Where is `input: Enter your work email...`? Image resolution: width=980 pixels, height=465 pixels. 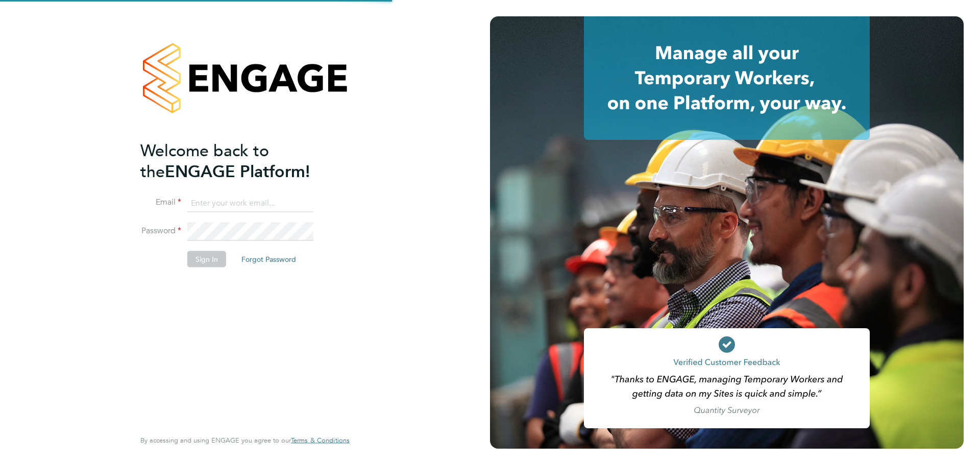
input: Enter your work email... is located at coordinates (250, 203).